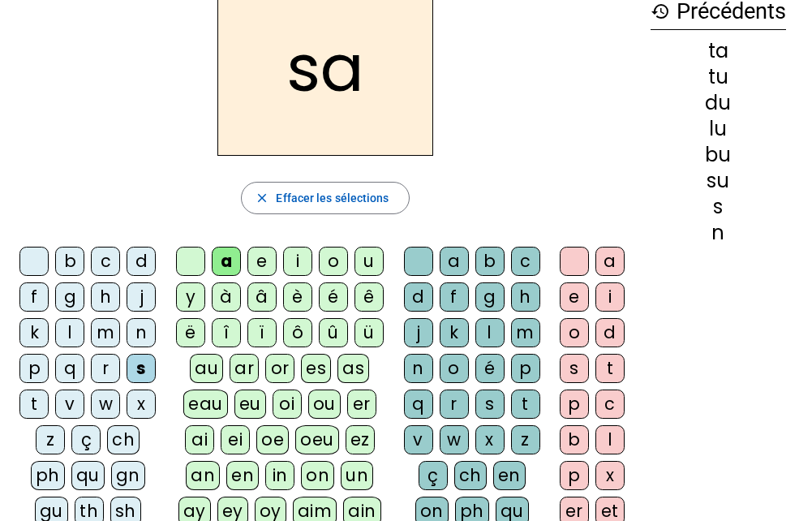 This screenshot has height=521, width=812. I want to click on div: ai, so click(200, 440).